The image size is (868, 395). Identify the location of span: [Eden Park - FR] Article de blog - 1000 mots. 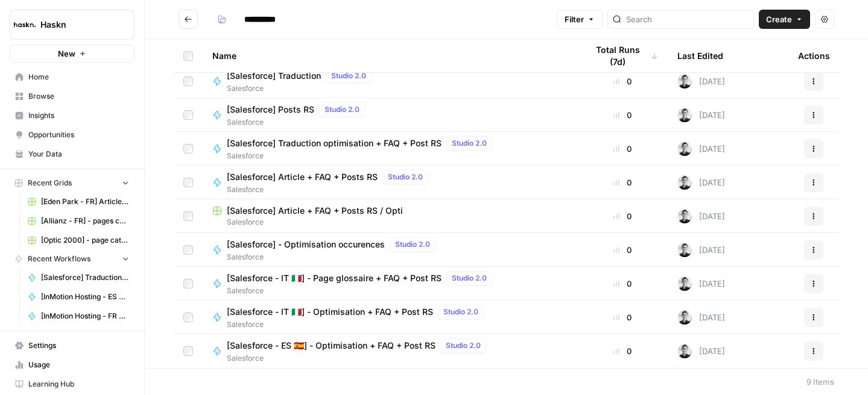
(85, 202).